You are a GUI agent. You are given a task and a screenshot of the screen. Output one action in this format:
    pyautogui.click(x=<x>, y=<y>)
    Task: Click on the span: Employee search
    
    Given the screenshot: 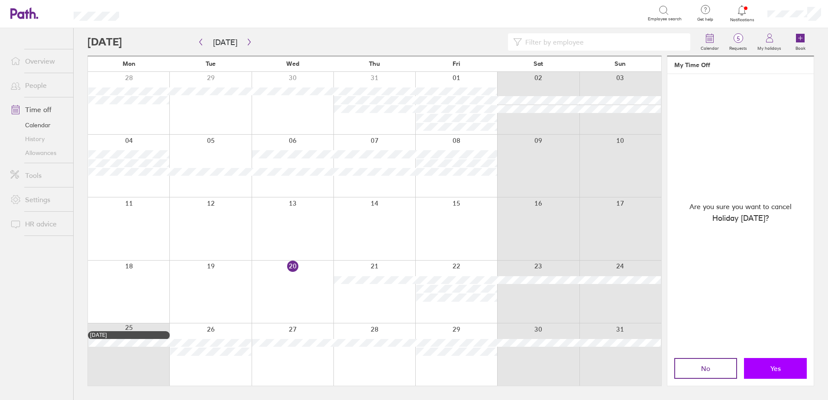 What is the action you would take?
    pyautogui.click(x=665, y=19)
    